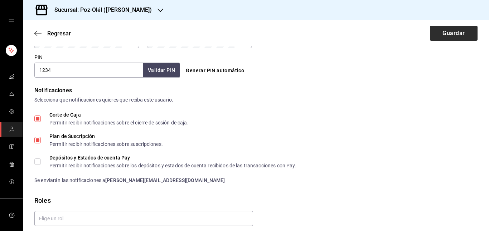 The height and width of the screenshot is (231, 489). I want to click on button: open drawer, so click(11, 21).